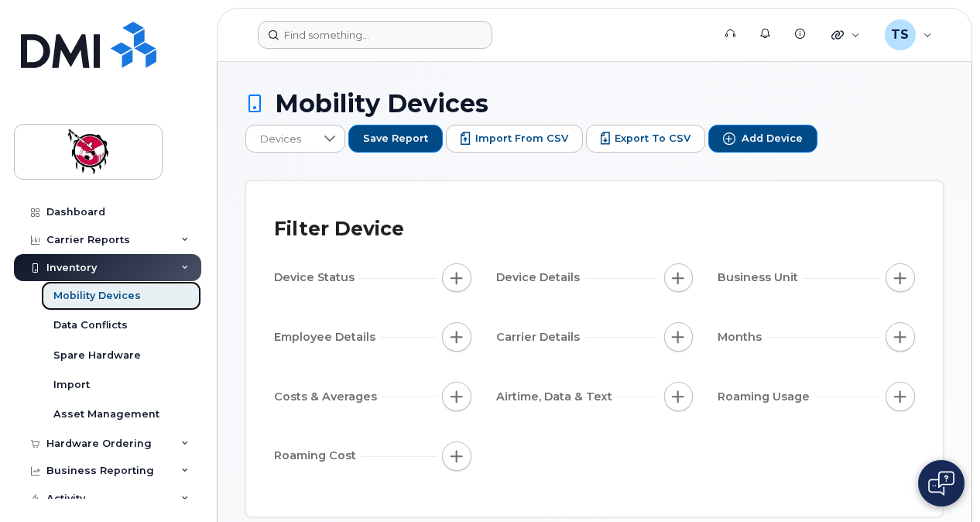 This screenshot has width=980, height=522. Describe the element at coordinates (339, 229) in the screenshot. I see `div: Filter Device` at that location.